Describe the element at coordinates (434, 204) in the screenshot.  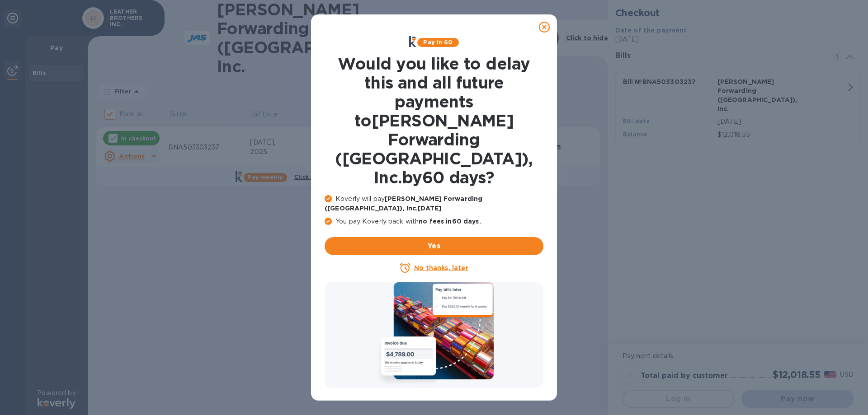
I see `p: Koverly will pay` at that location.